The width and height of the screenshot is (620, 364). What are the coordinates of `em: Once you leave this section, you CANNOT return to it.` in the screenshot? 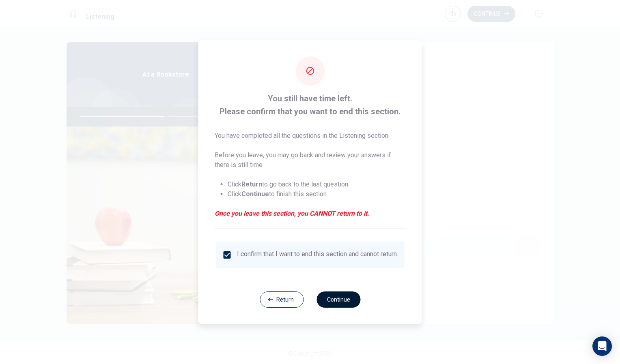 It's located at (310, 214).